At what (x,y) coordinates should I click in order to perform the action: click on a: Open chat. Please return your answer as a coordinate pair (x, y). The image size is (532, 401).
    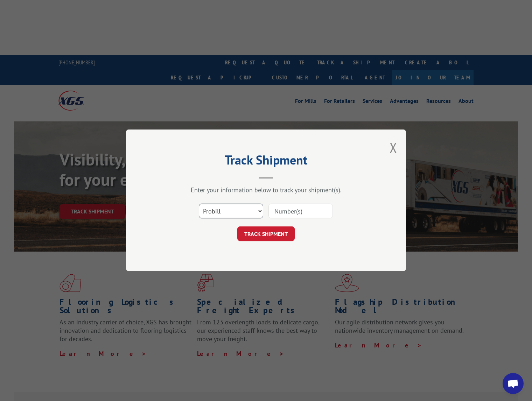
    Looking at the image, I should click on (513, 384).